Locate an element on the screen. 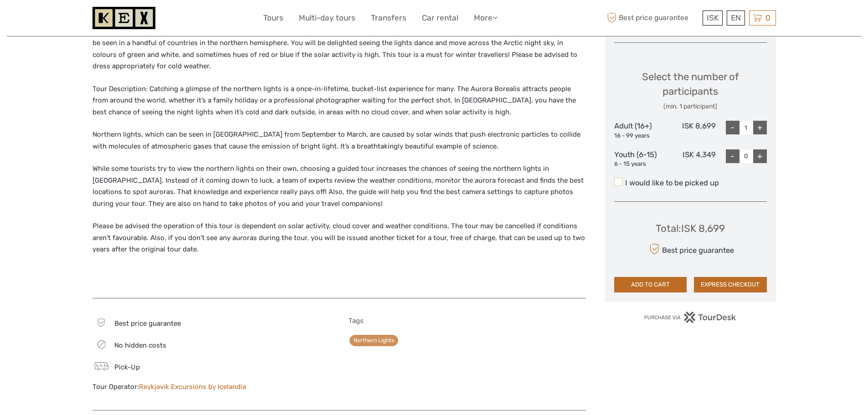  div: EN is located at coordinates (735, 18).